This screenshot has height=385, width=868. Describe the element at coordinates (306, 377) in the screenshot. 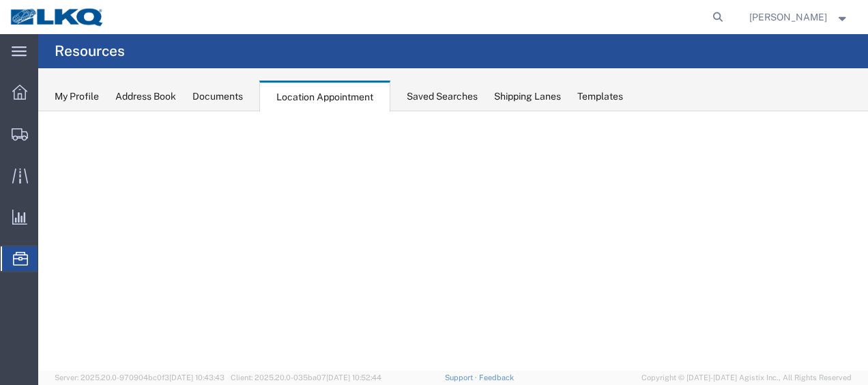

I see `span: Client: 2025.20.0-035ba07` at that location.